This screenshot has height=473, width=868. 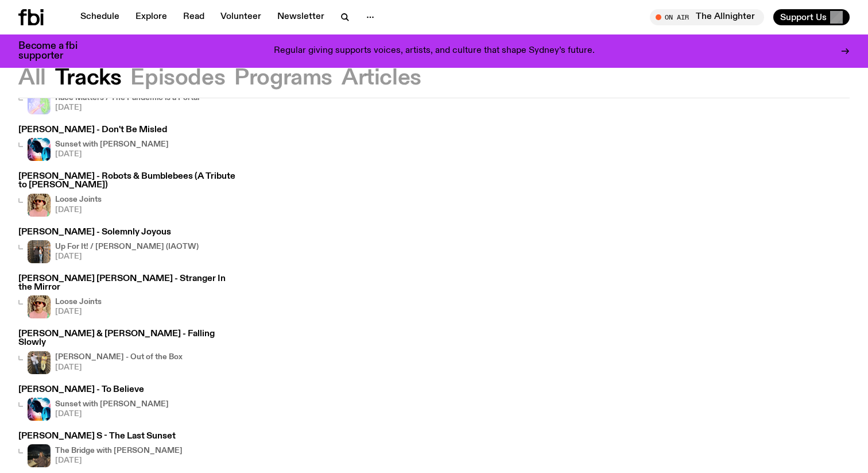 What do you see at coordinates (803, 17) in the screenshot?
I see `span: Support Us` at bounding box center [803, 17].